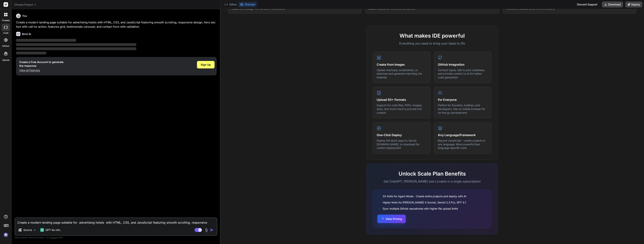 The height and width of the screenshot is (244, 644). I want to click on h4: Create from Images, so click(402, 65).